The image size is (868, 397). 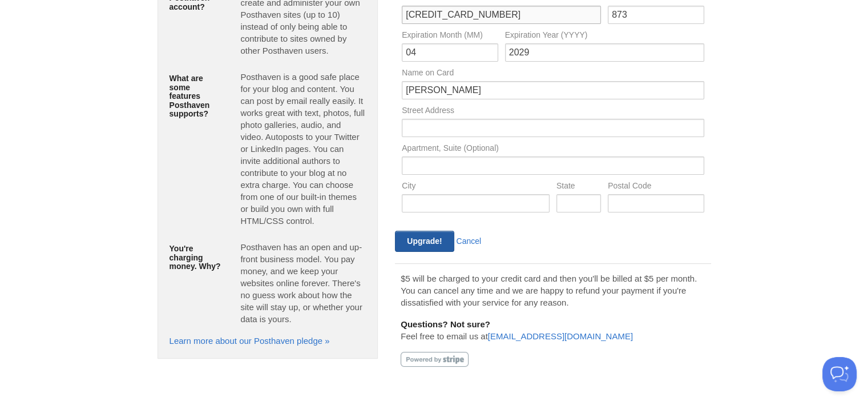 I want to click on label: State, so click(x=578, y=187).